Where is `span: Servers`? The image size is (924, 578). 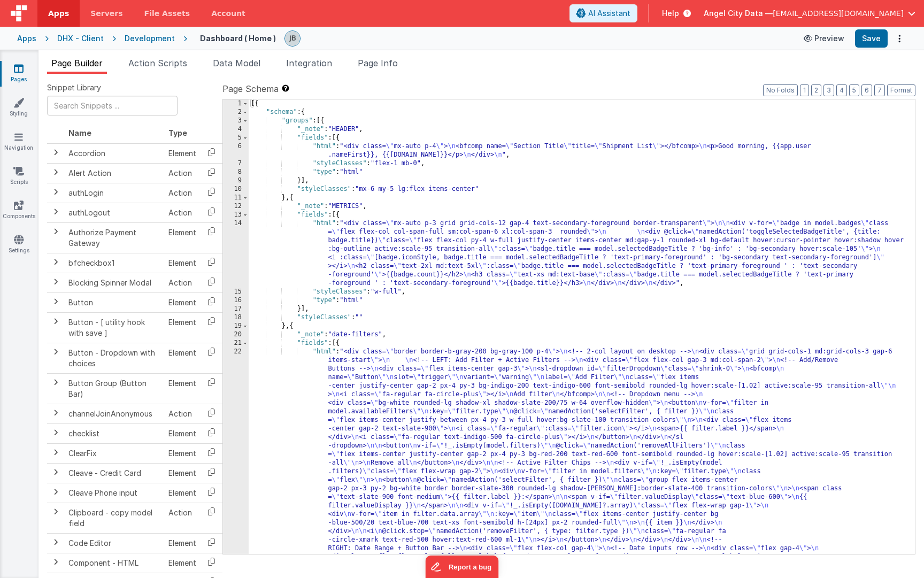 span: Servers is located at coordinates (107, 13).